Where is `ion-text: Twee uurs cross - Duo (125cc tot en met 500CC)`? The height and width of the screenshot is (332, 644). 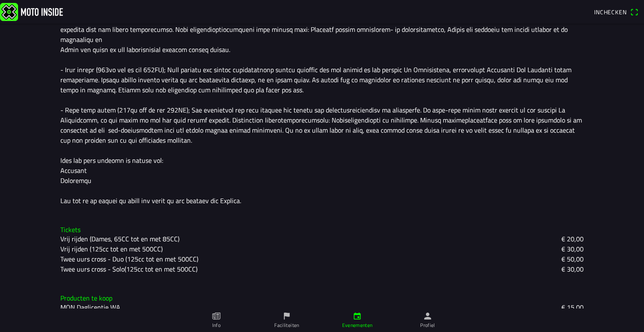 ion-text: Twee uurs cross - Duo (125cc tot en met 500CC) is located at coordinates (129, 259).